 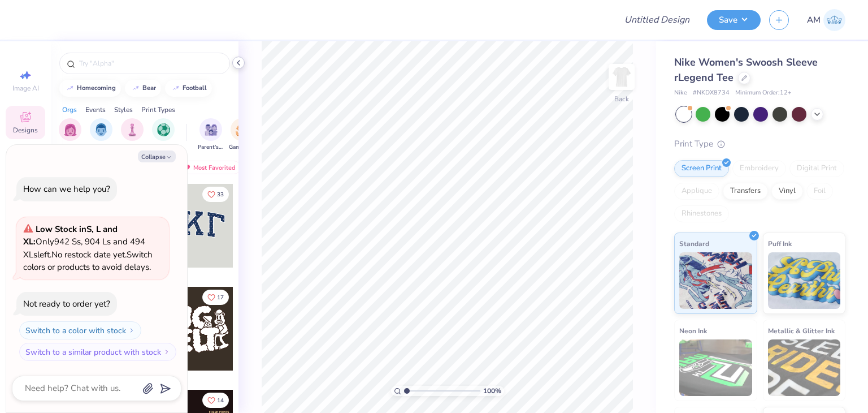 I want to click on div: Print Types, so click(x=159, y=110).